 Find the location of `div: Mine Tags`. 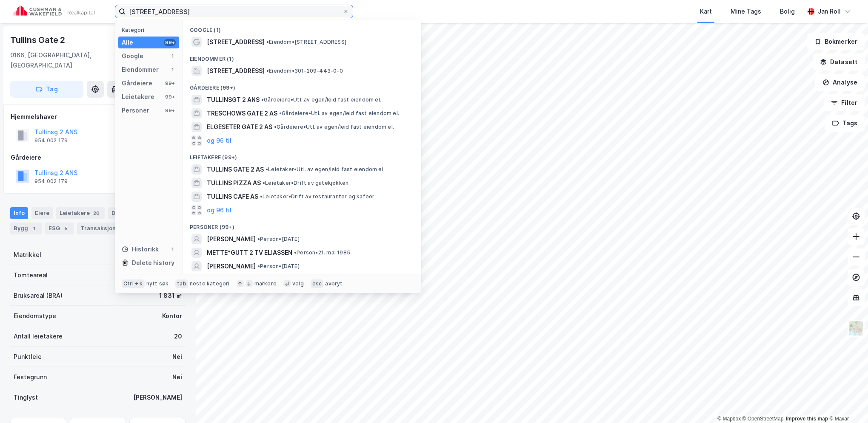

div: Mine Tags is located at coordinates (746, 11).